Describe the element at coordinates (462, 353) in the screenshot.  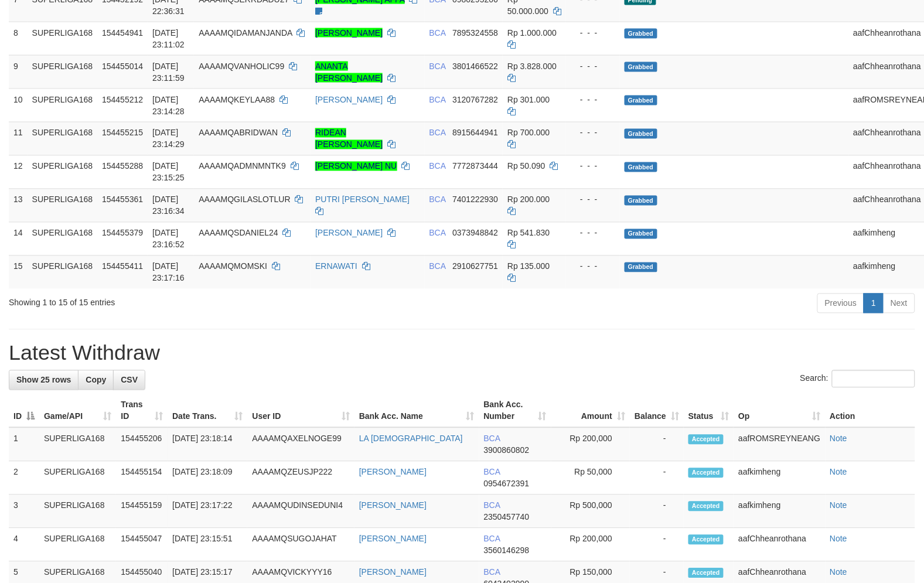
I see `h1: Latest Withdraw` at that location.